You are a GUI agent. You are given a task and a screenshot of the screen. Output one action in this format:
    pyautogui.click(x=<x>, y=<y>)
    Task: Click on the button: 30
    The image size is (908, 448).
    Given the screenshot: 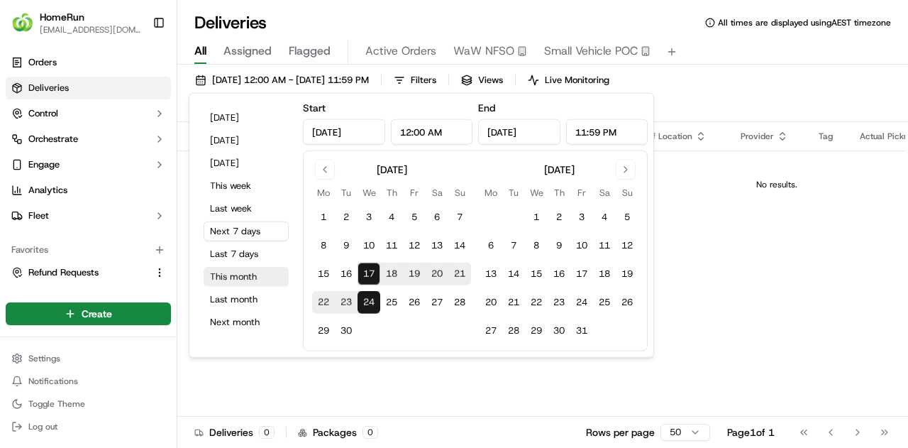 What is the action you would take?
    pyautogui.click(x=559, y=331)
    